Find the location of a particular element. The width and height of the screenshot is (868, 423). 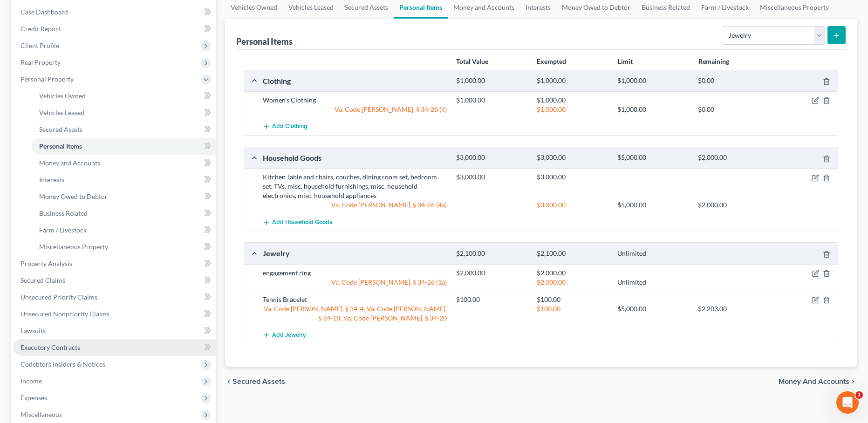

span: Miscellaneous is located at coordinates (41, 414).